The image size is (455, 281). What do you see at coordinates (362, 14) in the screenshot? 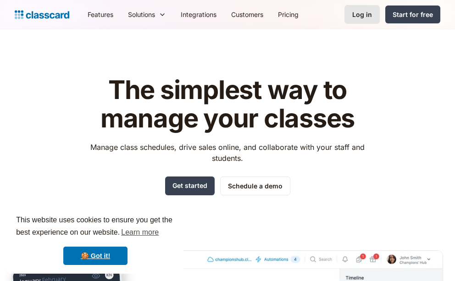
I see `a: Log in` at bounding box center [362, 14].